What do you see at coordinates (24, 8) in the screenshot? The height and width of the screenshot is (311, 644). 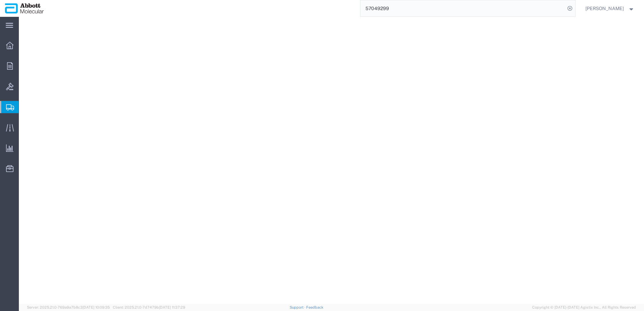 I see `img: logo` at bounding box center [24, 8].